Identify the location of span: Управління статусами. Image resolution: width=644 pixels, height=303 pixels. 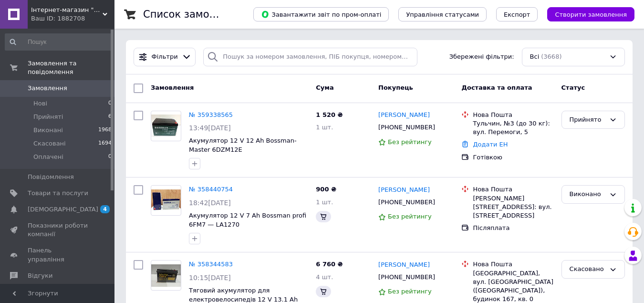
(442, 14).